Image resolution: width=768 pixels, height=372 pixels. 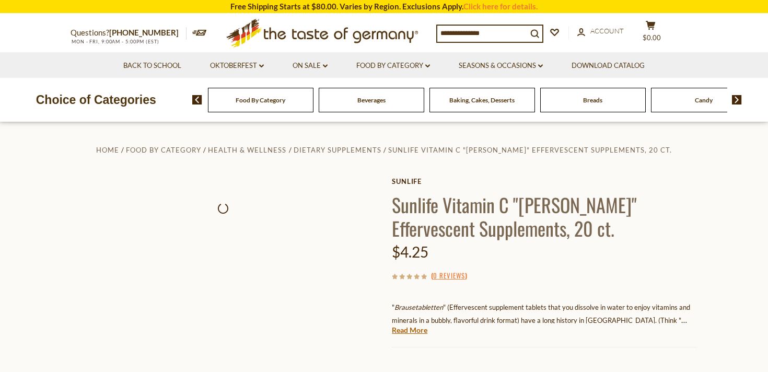 What do you see at coordinates (371, 100) in the screenshot?
I see `span: Beverages` at bounding box center [371, 100].